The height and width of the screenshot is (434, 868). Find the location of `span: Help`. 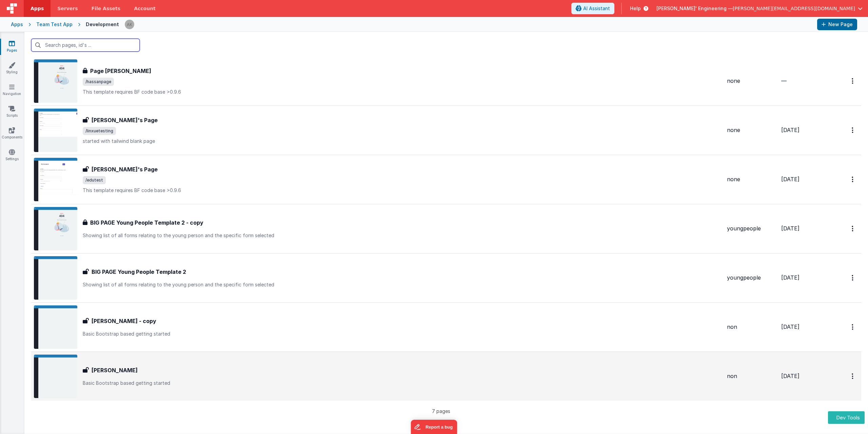

span: Help is located at coordinates (635, 9).